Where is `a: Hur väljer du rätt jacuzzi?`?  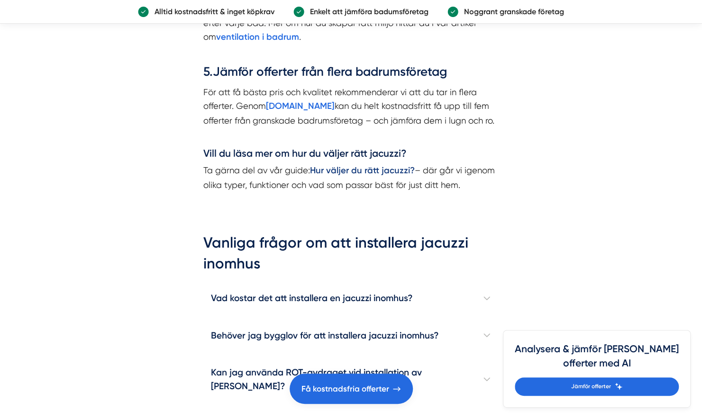
a: Hur väljer du rätt jacuzzi? is located at coordinates (362, 170).